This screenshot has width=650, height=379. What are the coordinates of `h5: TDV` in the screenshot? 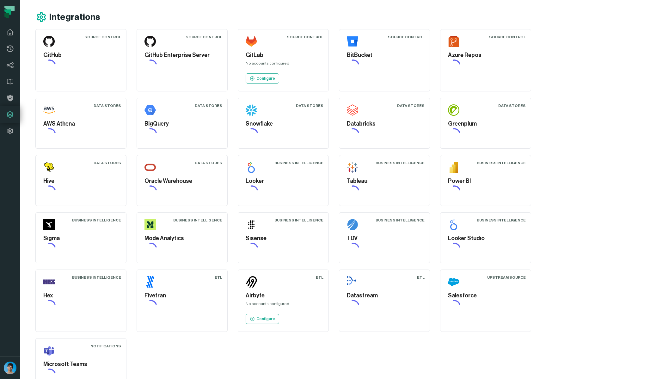 It's located at (384, 238).